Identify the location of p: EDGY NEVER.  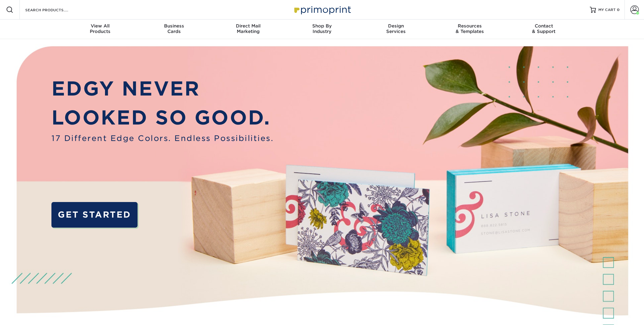
(163, 89).